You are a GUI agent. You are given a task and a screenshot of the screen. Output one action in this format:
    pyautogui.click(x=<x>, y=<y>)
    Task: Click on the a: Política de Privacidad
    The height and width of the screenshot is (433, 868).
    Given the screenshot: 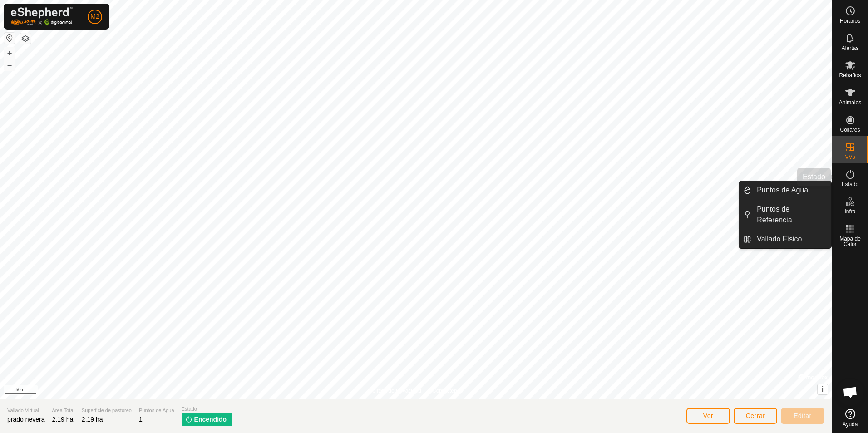 What is the action you would take?
    pyautogui.click(x=395, y=390)
    